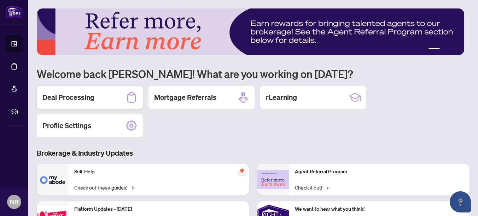 This screenshot has width=478, height=216. What do you see at coordinates (185, 98) in the screenshot?
I see `h2: Mortgage Referrals` at bounding box center [185, 98].